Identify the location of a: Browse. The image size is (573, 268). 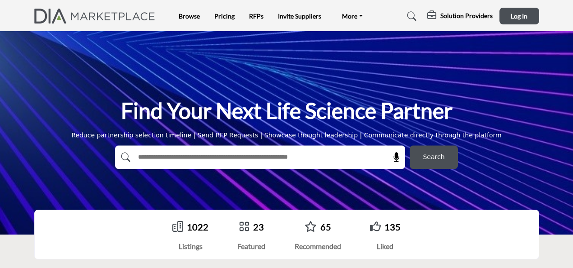
(189, 16).